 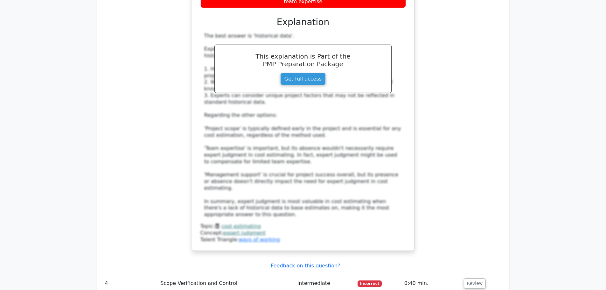 I want to click on span: Incorrect, so click(x=370, y=284).